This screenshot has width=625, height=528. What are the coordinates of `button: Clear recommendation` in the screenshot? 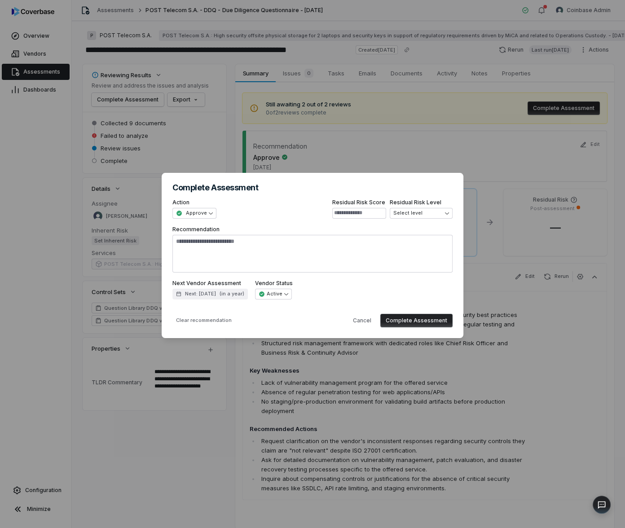 It's located at (204, 321).